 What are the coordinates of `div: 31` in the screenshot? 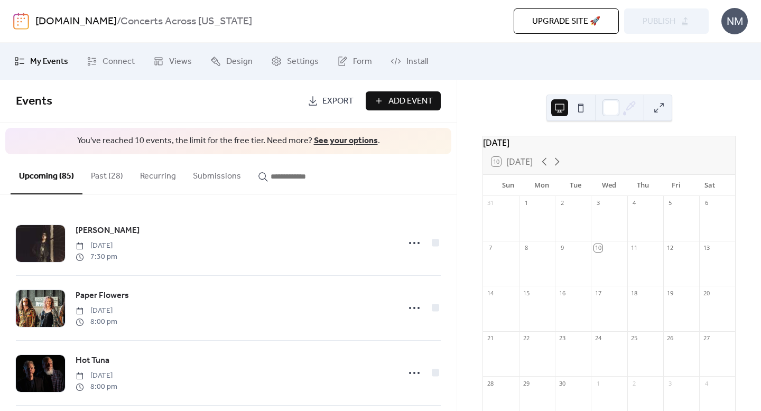 It's located at (490, 203).